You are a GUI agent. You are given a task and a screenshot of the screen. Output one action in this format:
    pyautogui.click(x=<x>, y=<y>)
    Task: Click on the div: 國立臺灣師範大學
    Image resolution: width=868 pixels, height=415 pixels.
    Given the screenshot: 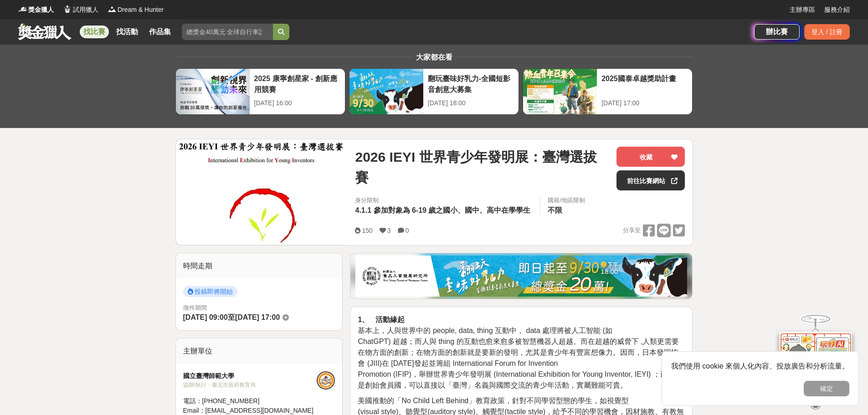 What is the action you would take?
    pyautogui.click(x=250, y=376)
    